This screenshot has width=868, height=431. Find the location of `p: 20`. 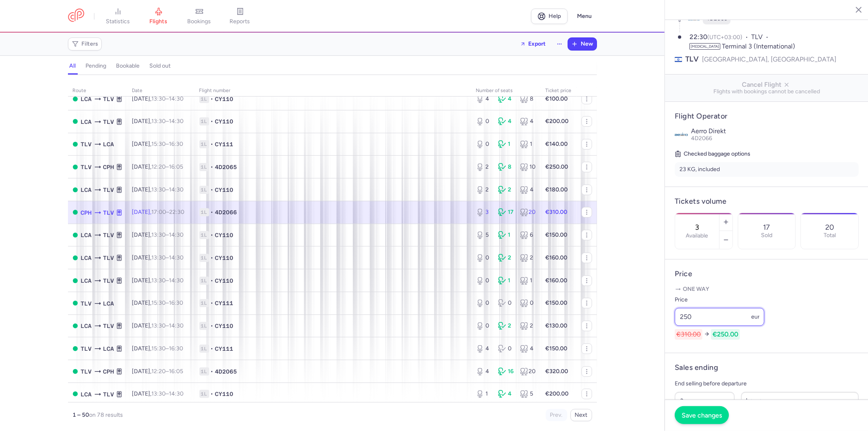

p: 20 is located at coordinates (830, 227).